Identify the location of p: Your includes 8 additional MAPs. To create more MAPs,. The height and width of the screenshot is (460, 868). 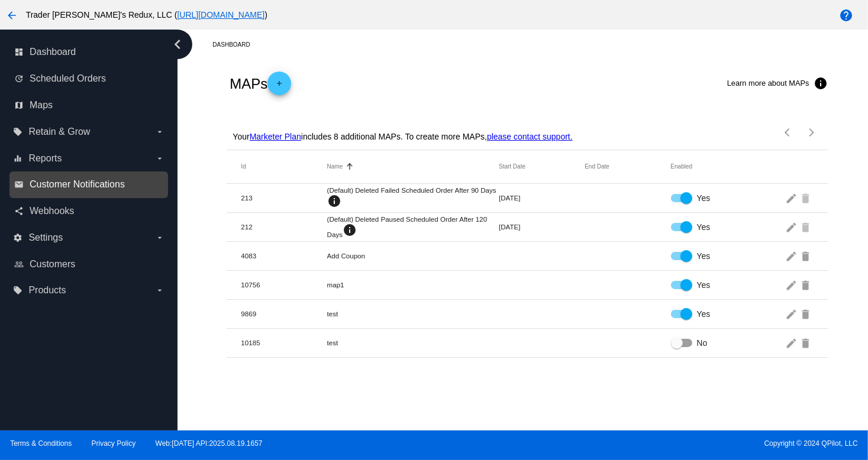
(402, 137).